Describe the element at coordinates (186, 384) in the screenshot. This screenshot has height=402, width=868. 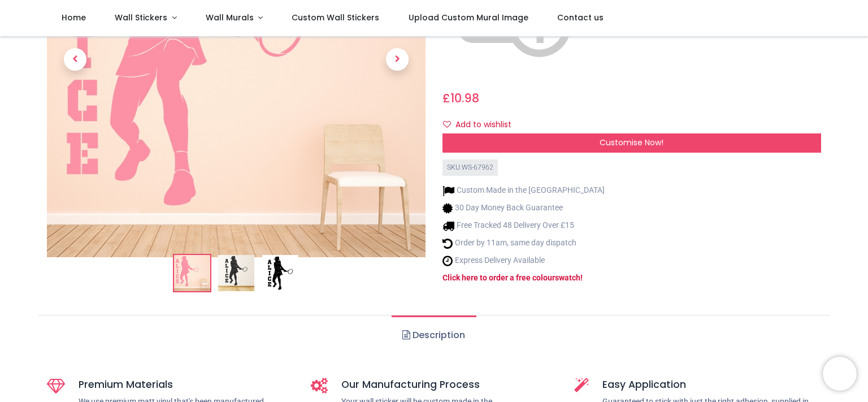
I see `h5: Premium Materials` at that location.